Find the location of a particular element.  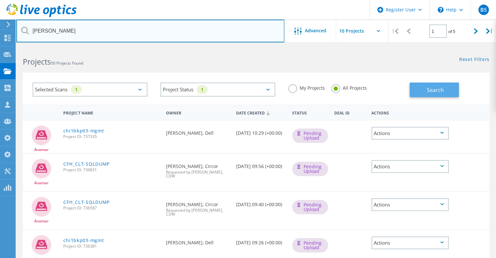

span: of 5 is located at coordinates (452, 31).